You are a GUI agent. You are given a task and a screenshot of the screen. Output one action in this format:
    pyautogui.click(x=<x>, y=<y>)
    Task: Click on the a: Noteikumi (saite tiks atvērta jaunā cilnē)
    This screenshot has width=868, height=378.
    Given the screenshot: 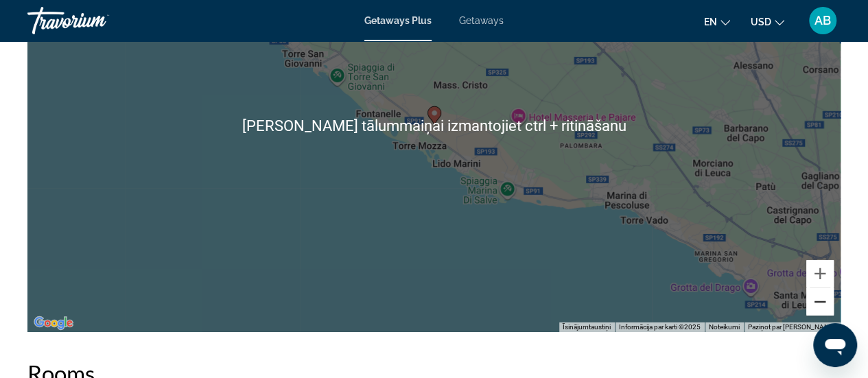 What is the action you would take?
    pyautogui.click(x=724, y=326)
    